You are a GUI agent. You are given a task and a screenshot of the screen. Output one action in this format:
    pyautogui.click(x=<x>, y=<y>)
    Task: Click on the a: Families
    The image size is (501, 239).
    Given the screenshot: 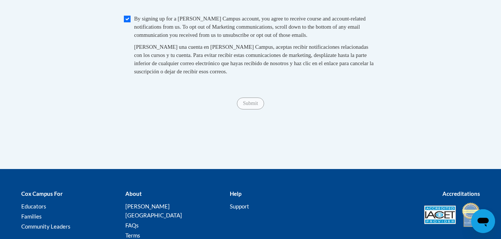 What is the action you would take?
    pyautogui.click(x=31, y=217)
    